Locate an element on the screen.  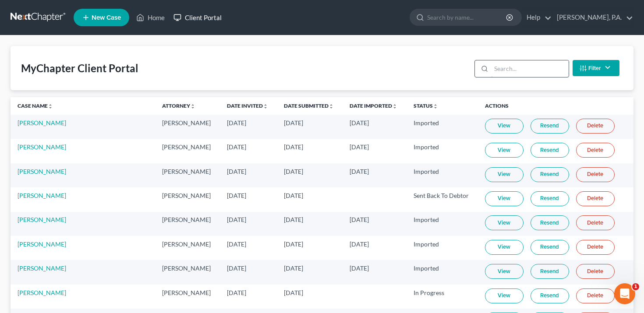
div: MyChapter Client Portal is located at coordinates (80, 68).